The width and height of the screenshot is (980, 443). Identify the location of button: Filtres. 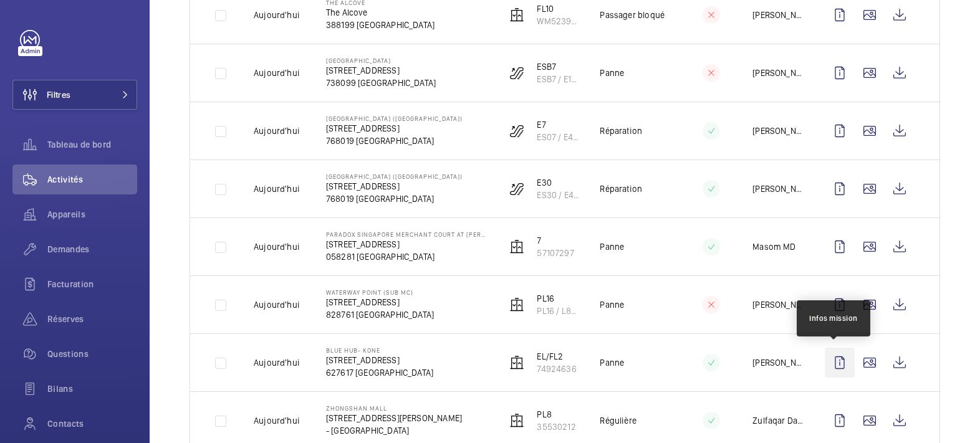
(75, 95).